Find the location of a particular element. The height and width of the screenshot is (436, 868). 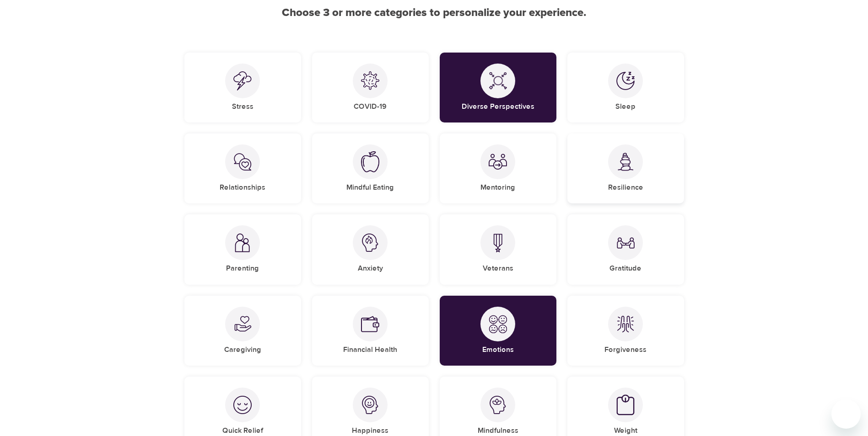

h5: Stress is located at coordinates (243, 106).